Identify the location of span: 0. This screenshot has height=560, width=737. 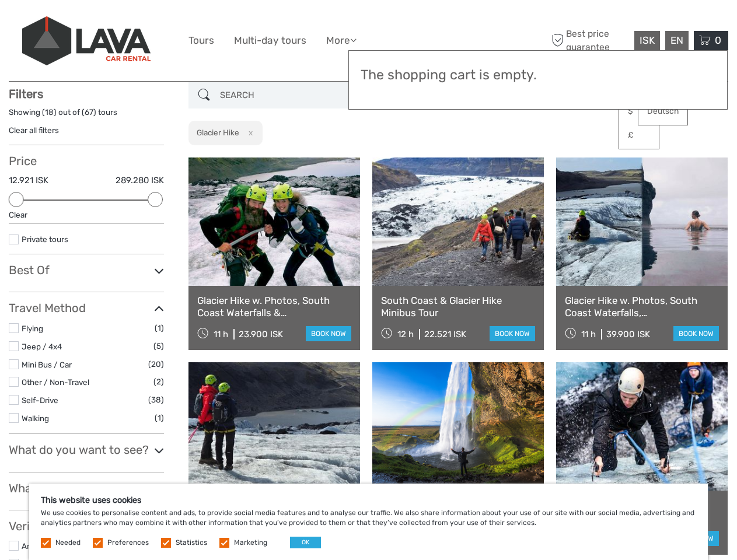
(718, 40).